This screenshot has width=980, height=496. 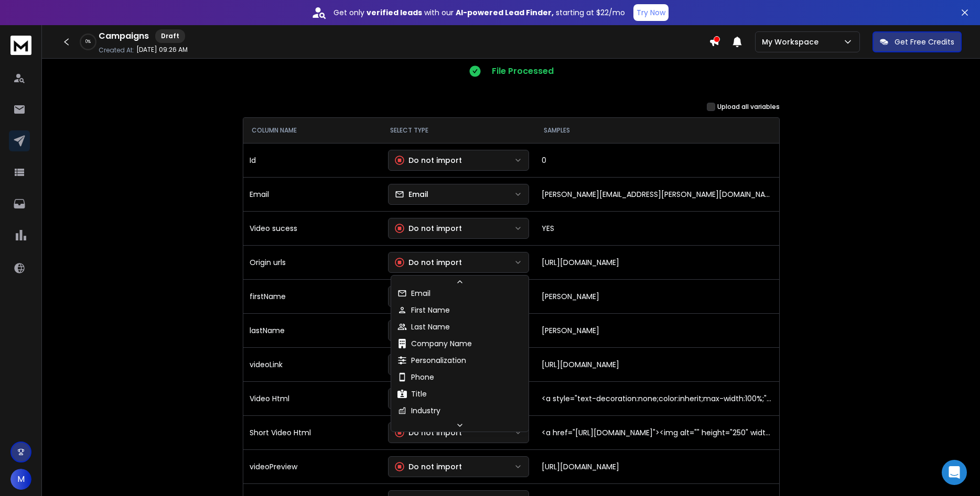 What do you see at coordinates (657, 131) in the screenshot?
I see `th: SAMPLES` at bounding box center [657, 131].